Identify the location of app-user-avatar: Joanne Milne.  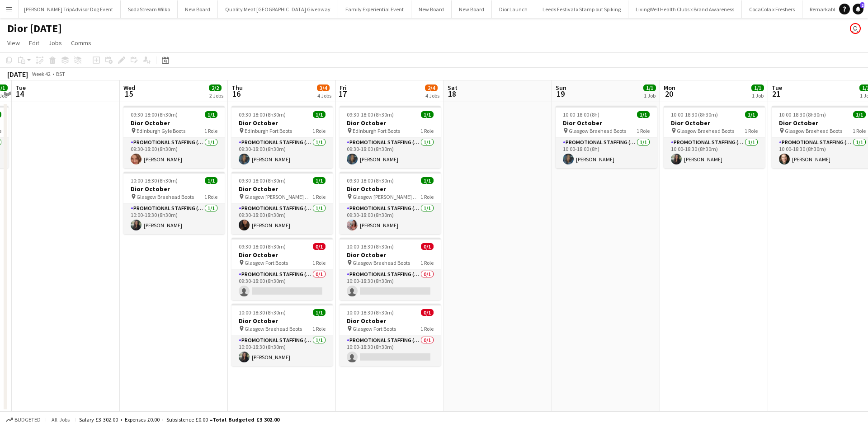
(855, 28).